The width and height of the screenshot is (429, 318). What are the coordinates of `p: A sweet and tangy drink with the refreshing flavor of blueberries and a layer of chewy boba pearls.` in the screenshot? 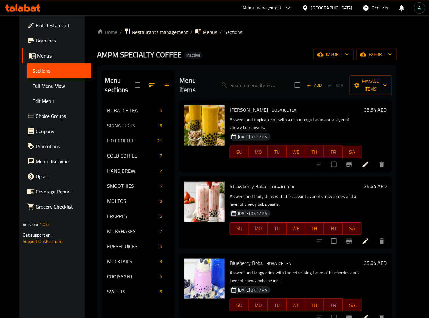 It's located at (295, 277).